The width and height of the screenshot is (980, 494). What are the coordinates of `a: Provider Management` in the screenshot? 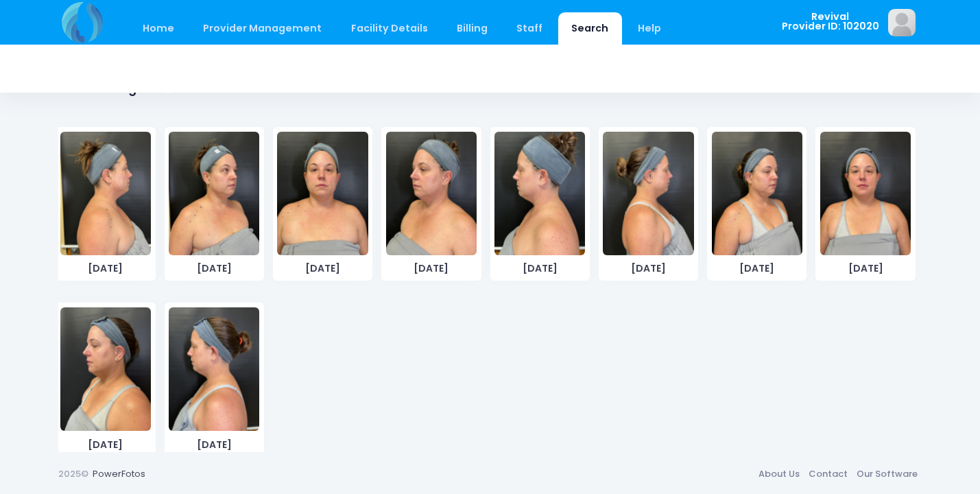 It's located at (262, 28).